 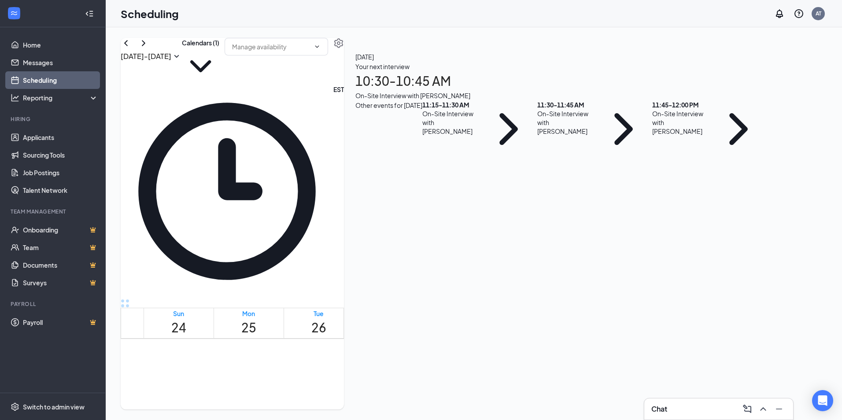 What do you see at coordinates (561, 81) in the screenshot?
I see `h1: 10:30 - 10:45 AM` at bounding box center [561, 81].